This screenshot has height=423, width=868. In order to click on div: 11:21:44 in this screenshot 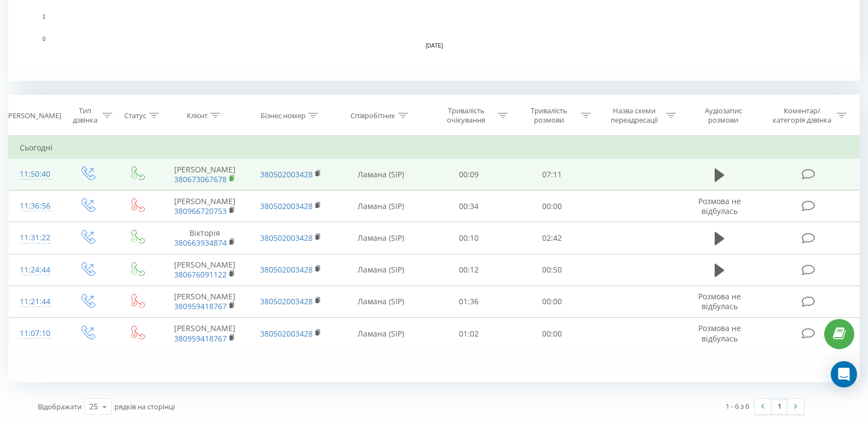, I will do `click(35, 302)`.